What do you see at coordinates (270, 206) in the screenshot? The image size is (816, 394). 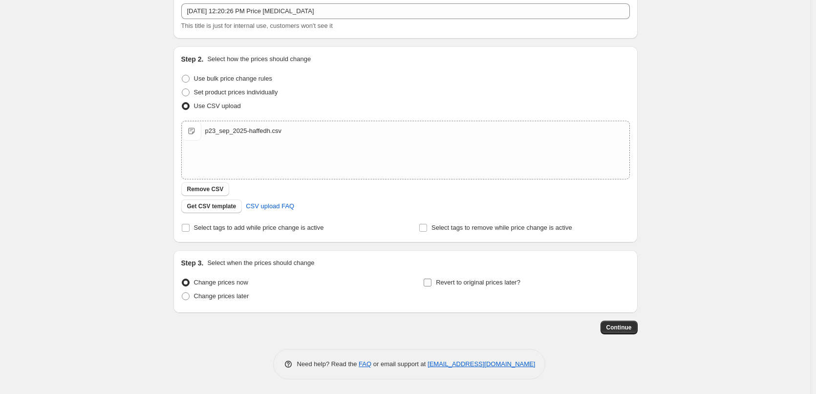 I see `span: CSV upload FAQ` at bounding box center [270, 206].